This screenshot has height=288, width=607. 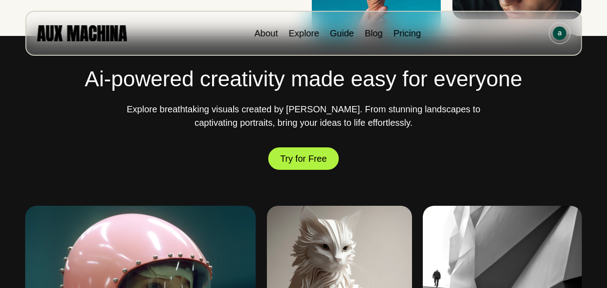 I want to click on img: AUX MACHINA, so click(x=82, y=33).